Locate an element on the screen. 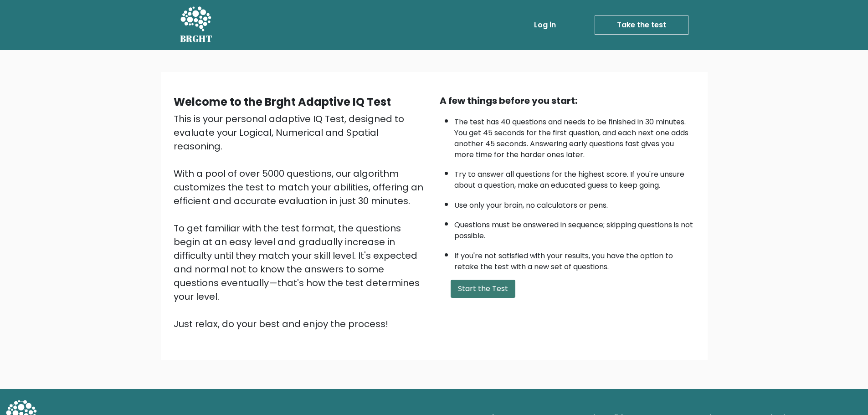  b: Welcome to the Brght Adaptive IQ Test is located at coordinates (282, 101).